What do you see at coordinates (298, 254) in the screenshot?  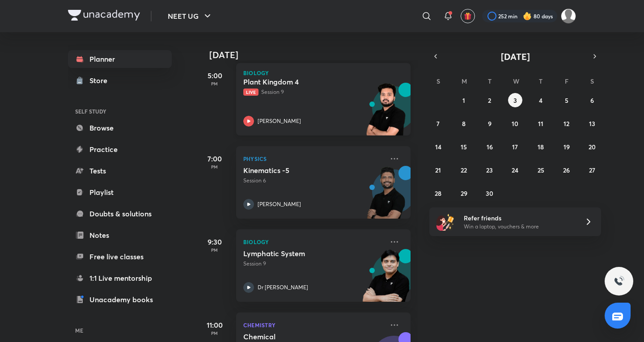 I see `h5: Lymphatic System` at bounding box center [298, 254].